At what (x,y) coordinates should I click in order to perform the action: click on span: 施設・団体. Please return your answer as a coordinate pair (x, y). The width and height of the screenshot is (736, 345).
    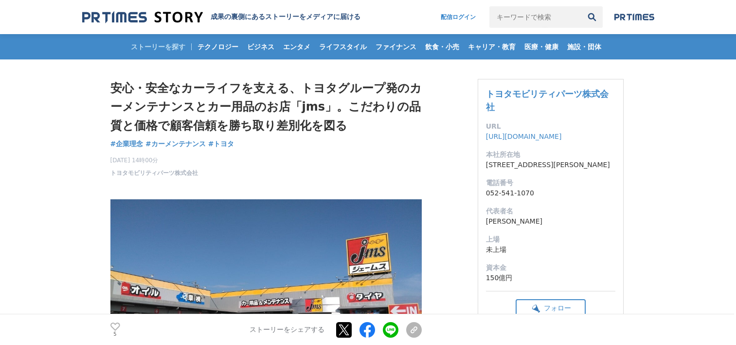
    Looking at the image, I should click on (584, 47).